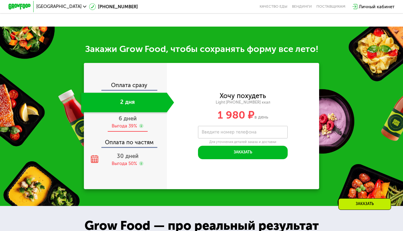  Describe the element at coordinates (128, 156) in the screenshot. I see `span: 30 дней` at that location.